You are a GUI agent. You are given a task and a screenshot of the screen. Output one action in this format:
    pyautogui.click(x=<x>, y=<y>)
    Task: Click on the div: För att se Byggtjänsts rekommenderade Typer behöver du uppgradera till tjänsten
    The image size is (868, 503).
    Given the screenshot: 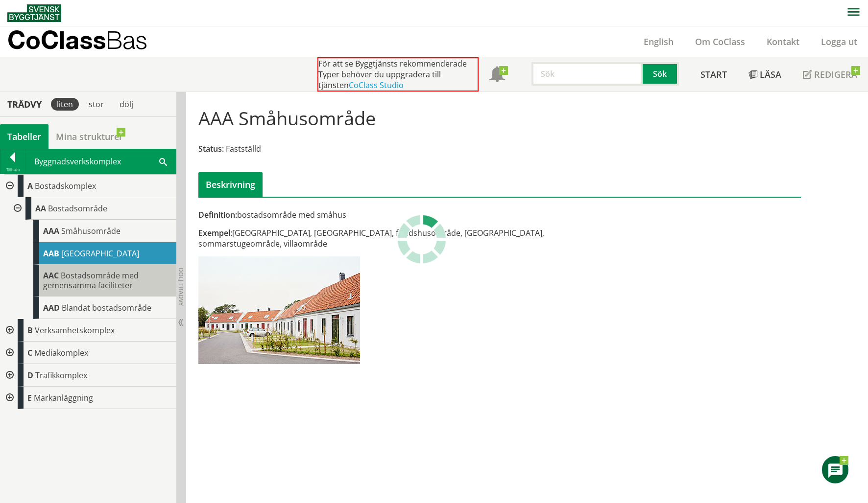 What is the action you would take?
    pyautogui.click(x=398, y=74)
    